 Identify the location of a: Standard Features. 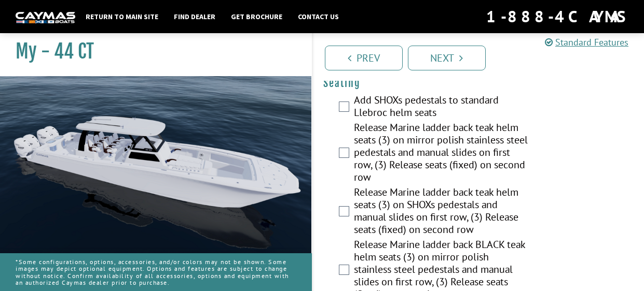
(587, 42).